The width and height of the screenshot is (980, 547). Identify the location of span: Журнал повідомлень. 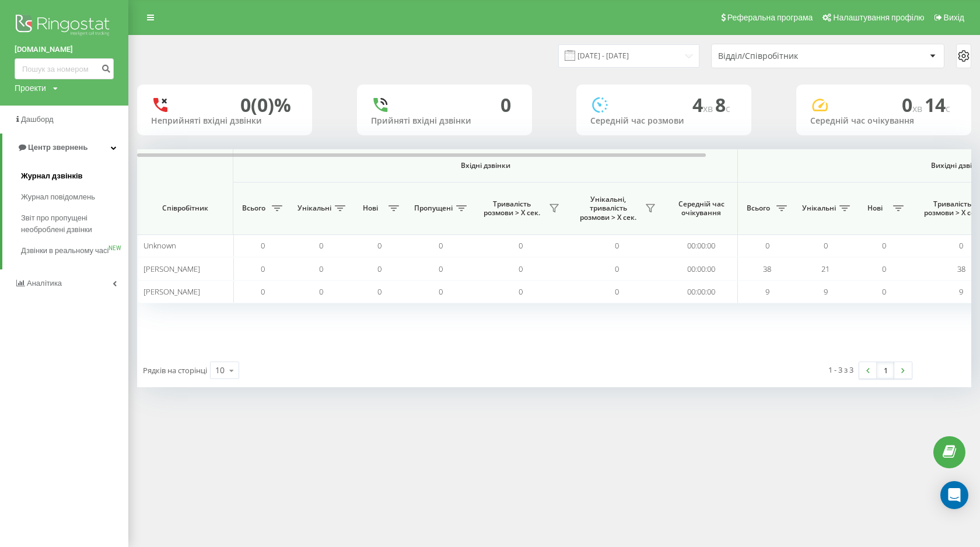
(58, 197).